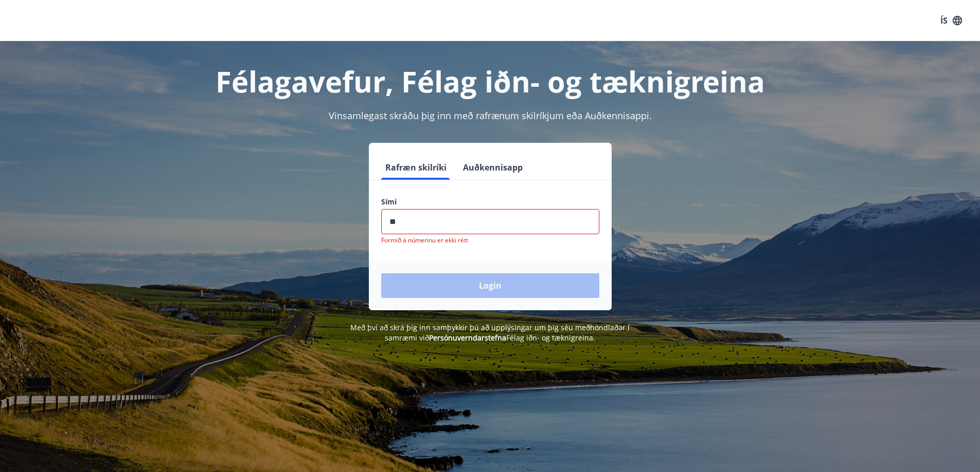 The height and width of the screenshot is (472, 980). What do you see at coordinates (490, 202) in the screenshot?
I see `label: Sími` at bounding box center [490, 202].